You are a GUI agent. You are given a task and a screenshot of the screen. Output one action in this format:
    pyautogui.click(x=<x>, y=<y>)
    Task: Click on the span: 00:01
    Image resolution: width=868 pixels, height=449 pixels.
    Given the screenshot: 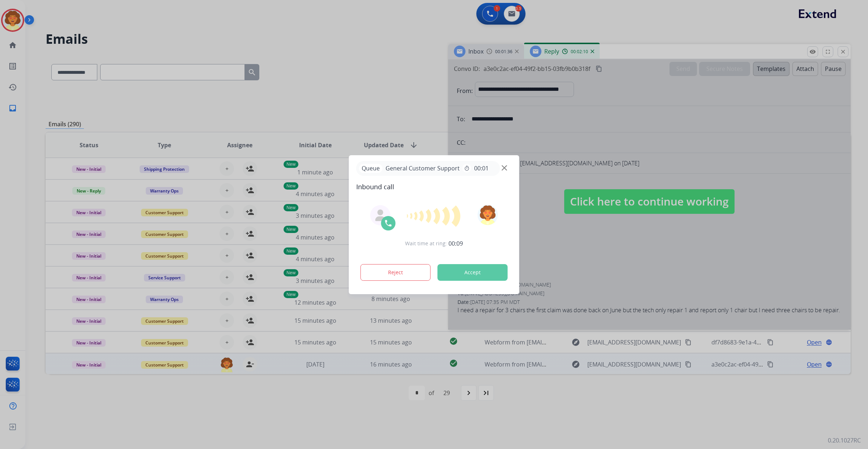 What is the action you would take?
    pyautogui.click(x=482, y=168)
    